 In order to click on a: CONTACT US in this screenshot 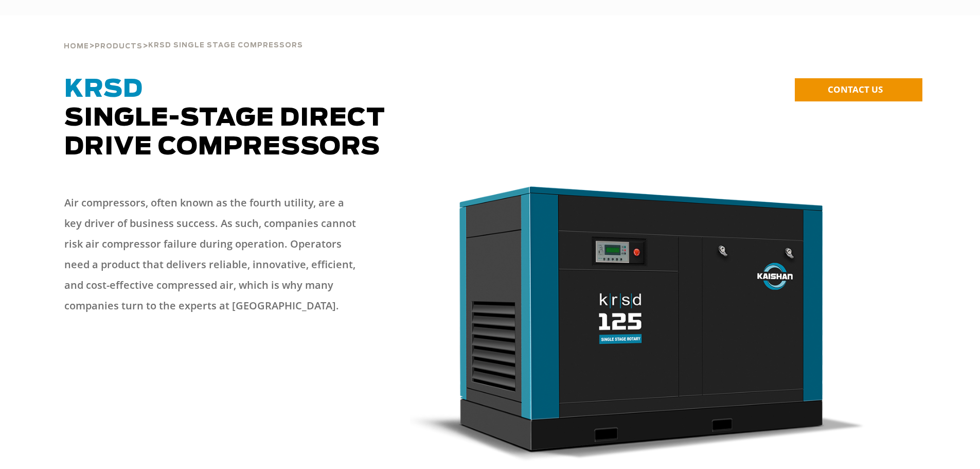, I will do `click(859, 89)`.